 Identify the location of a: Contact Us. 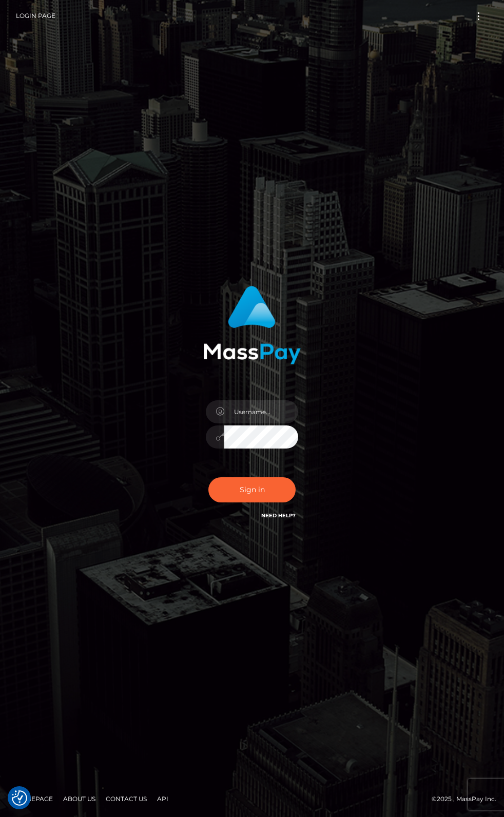
(126, 799).